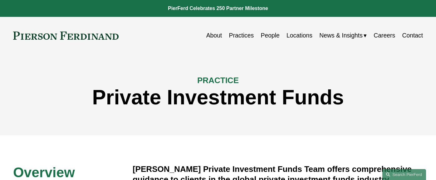 The height and width of the screenshot is (180, 436). What do you see at coordinates (405, 174) in the screenshot?
I see `a: Search this site` at bounding box center [405, 174].